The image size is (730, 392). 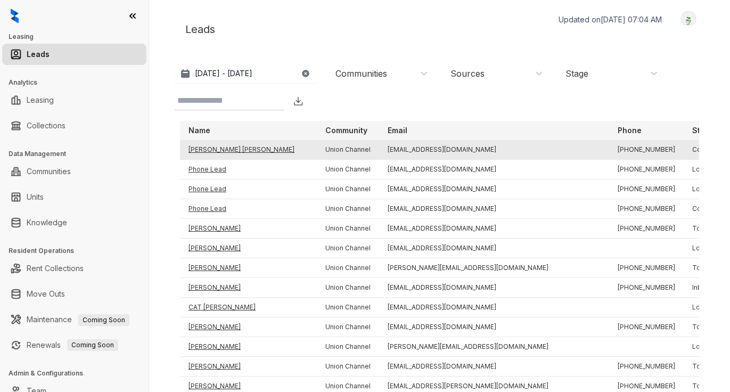 What do you see at coordinates (74, 126) in the screenshot?
I see `li: Collections` at bounding box center [74, 126].